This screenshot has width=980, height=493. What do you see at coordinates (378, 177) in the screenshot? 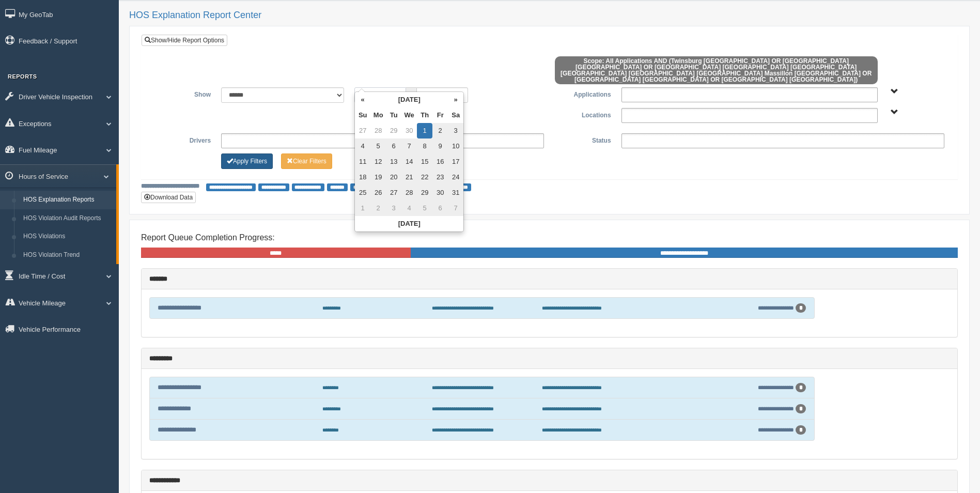
I see `td: 19` at bounding box center [378, 177].